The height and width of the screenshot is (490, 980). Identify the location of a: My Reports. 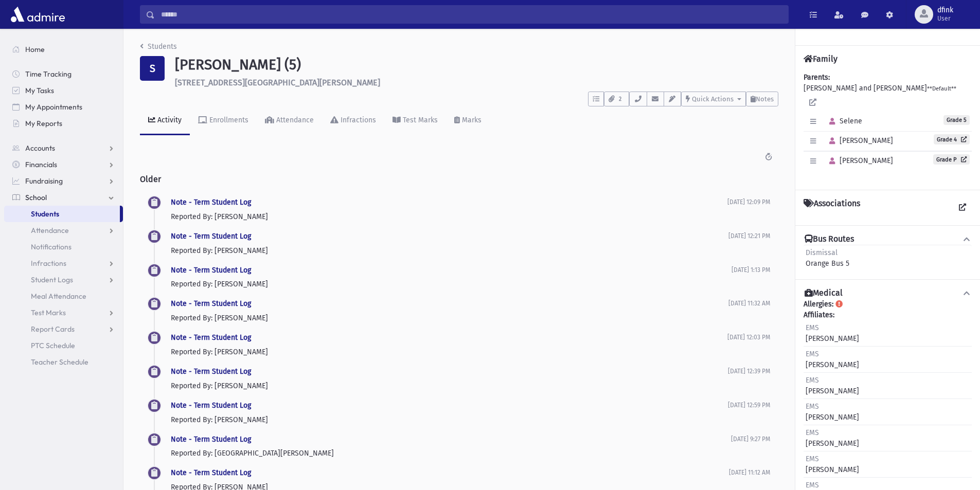
(63, 123).